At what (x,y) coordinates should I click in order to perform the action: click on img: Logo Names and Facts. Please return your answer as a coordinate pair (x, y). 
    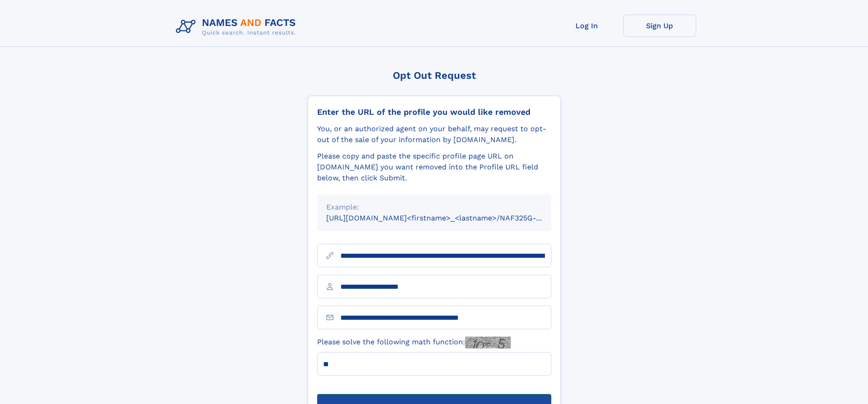
    Looking at the image, I should click on (238, 27).